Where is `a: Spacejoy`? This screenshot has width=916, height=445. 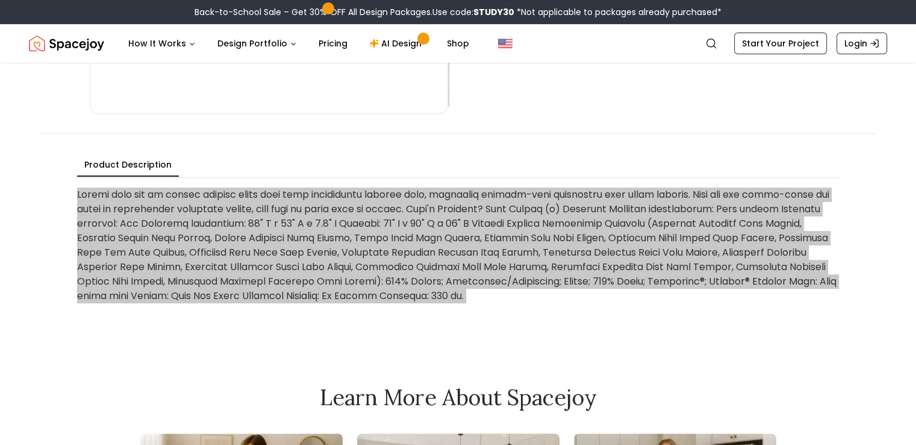 a: Spacejoy is located at coordinates (66, 43).